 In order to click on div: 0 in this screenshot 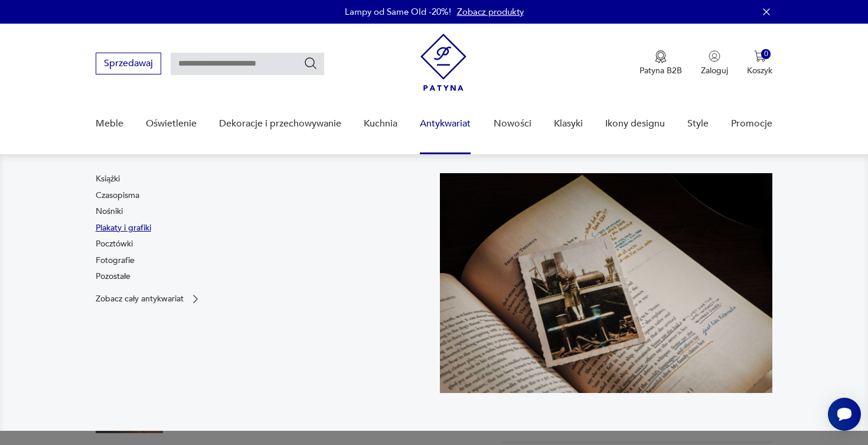, I will do `click(766, 54)`.